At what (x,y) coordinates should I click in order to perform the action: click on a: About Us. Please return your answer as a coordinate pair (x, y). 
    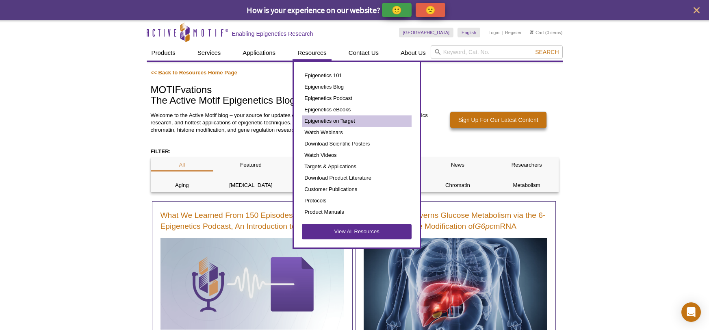
    Looking at the image, I should click on (413, 53).